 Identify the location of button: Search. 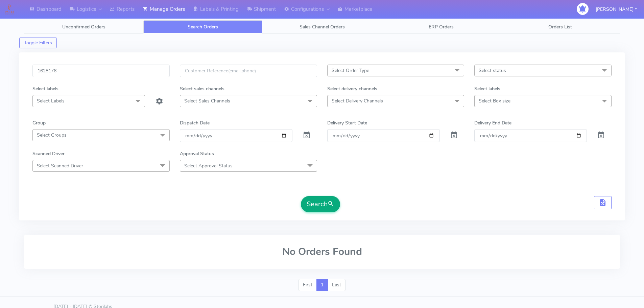
(320, 205).